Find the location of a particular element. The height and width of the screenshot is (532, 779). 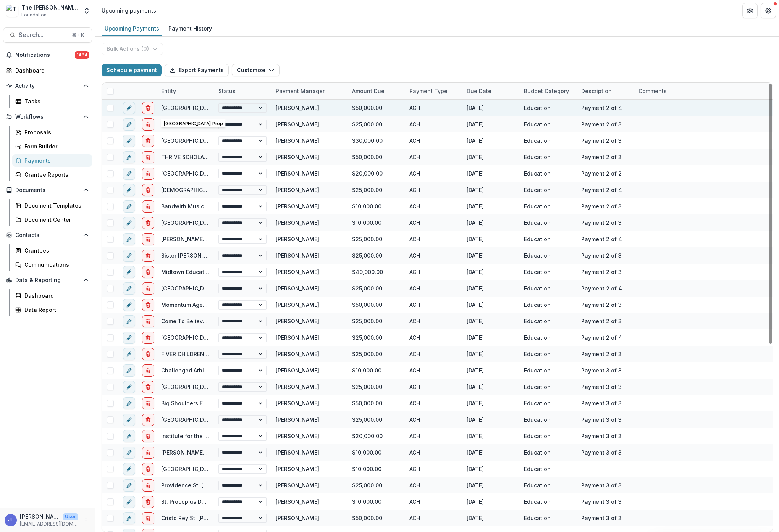

button: Schedule payment is located at coordinates (131, 70).